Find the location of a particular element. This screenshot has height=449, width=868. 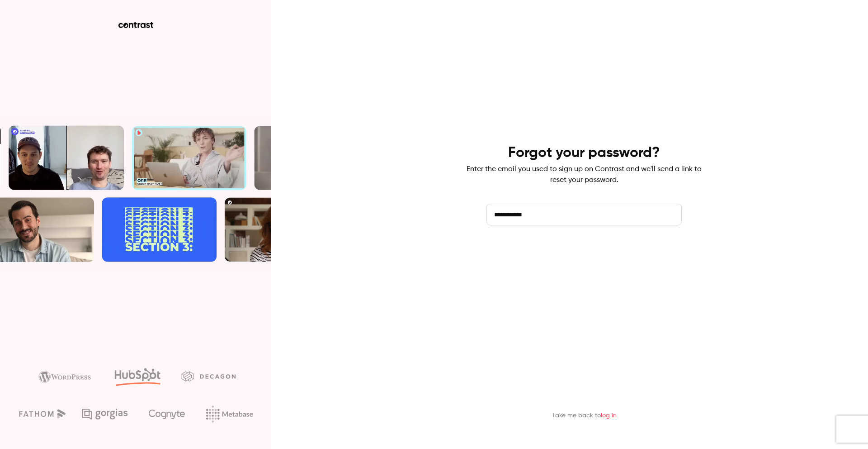

p: Take me back to is located at coordinates (585, 415).